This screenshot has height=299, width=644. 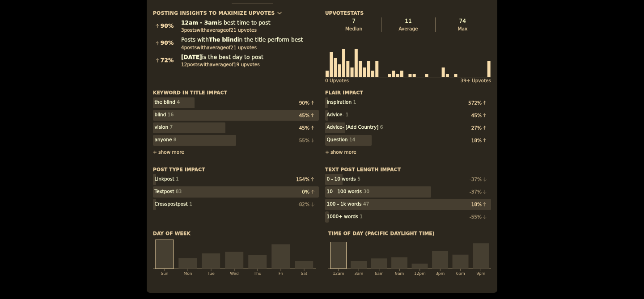 I want to click on div: Max, so click(x=462, y=29).